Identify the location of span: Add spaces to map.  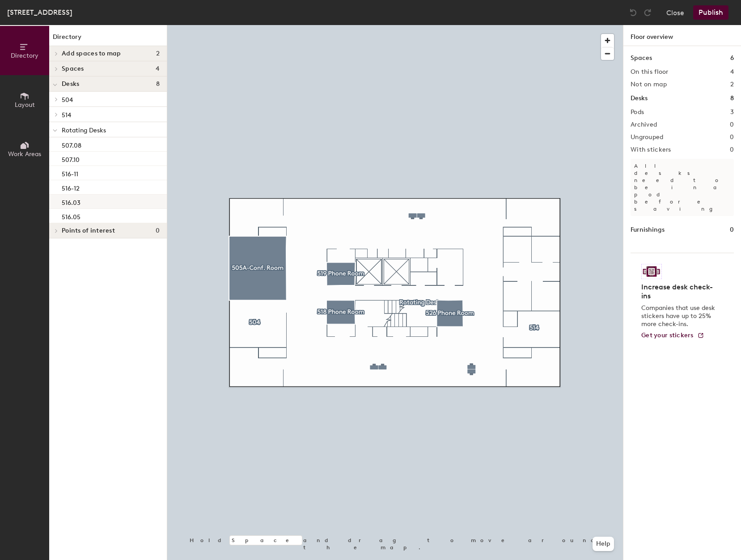
(91, 54).